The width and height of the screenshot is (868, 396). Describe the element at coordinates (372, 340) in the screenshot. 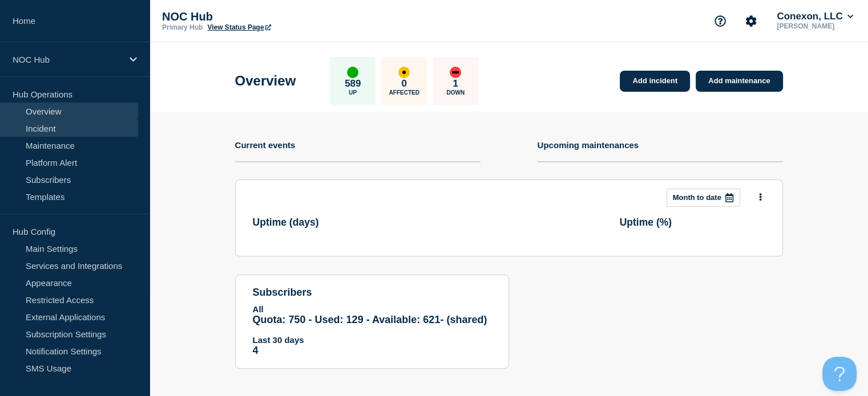

I see `p: Last 30 days` at that location.